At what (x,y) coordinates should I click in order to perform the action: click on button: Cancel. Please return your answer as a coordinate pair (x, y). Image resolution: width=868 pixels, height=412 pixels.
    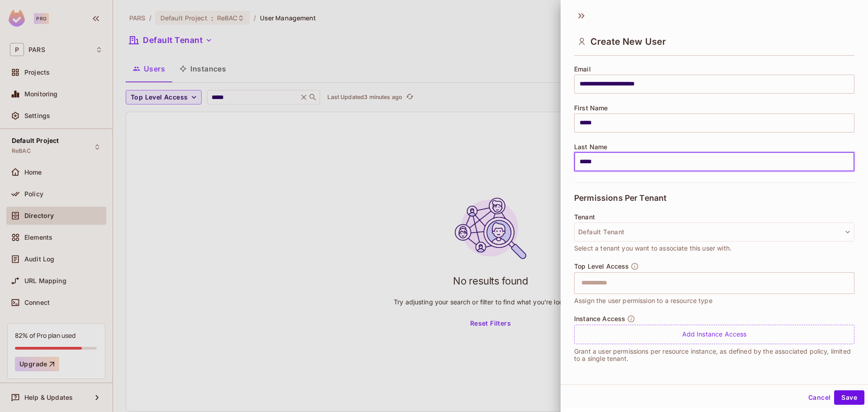
    Looking at the image, I should click on (819, 398).